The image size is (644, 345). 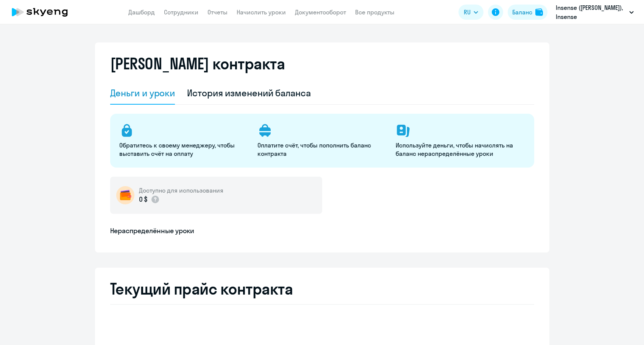 I want to click on button: Балансbalance, so click(x=528, y=12).